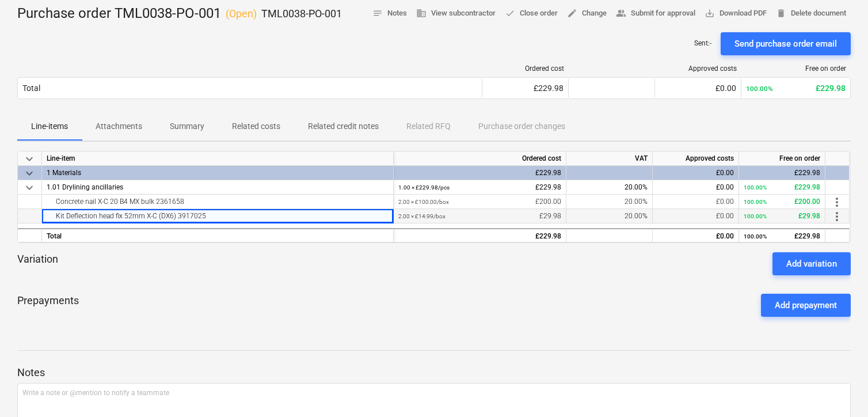 The image size is (868, 417). I want to click on span: View subcontractor, so click(456, 13).